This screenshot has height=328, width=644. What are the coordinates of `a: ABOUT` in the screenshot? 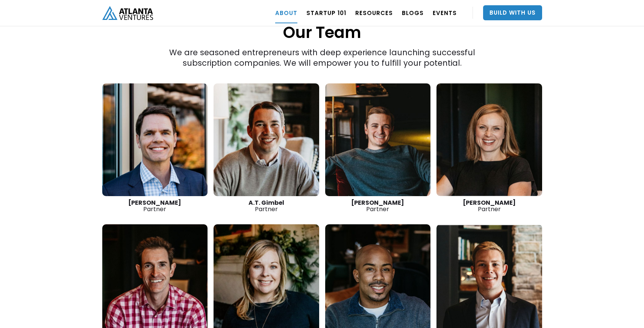 It's located at (286, 13).